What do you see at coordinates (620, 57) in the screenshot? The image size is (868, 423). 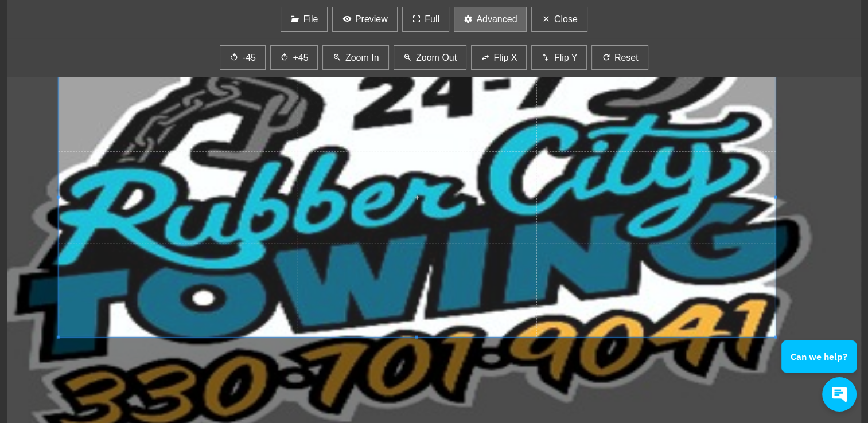 I see `button: Reset` at bounding box center [620, 57].